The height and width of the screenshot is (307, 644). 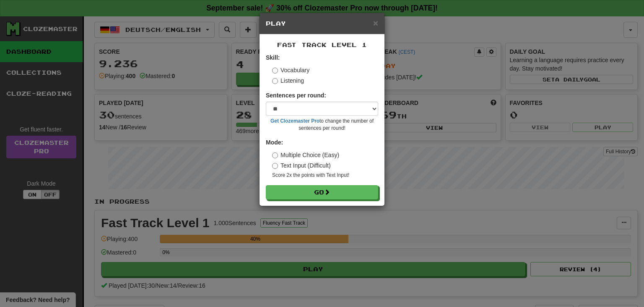 What do you see at coordinates (295, 121) in the screenshot?
I see `a: Get Clozemaster Pro` at bounding box center [295, 121].